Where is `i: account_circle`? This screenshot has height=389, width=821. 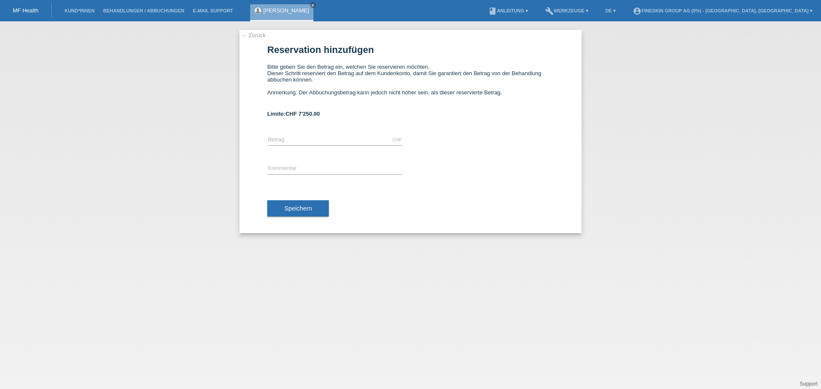 i: account_circle is located at coordinates (637, 11).